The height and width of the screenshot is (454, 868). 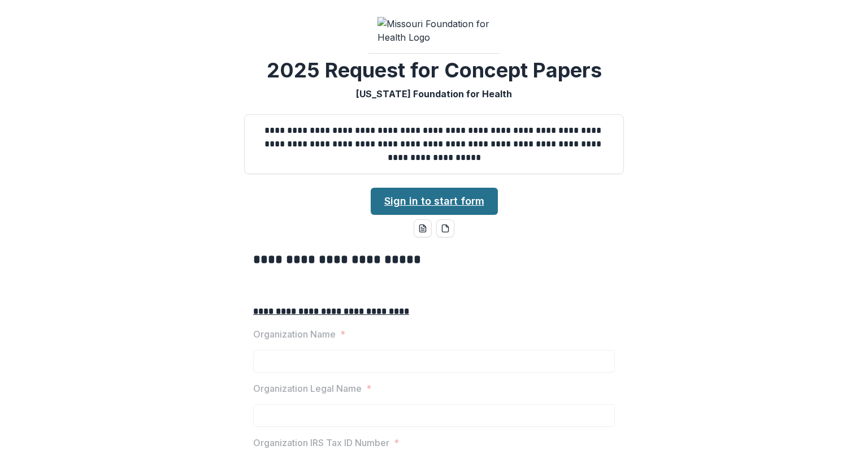 What do you see at coordinates (307, 389) in the screenshot?
I see `p: Organization Legal Name` at bounding box center [307, 389].